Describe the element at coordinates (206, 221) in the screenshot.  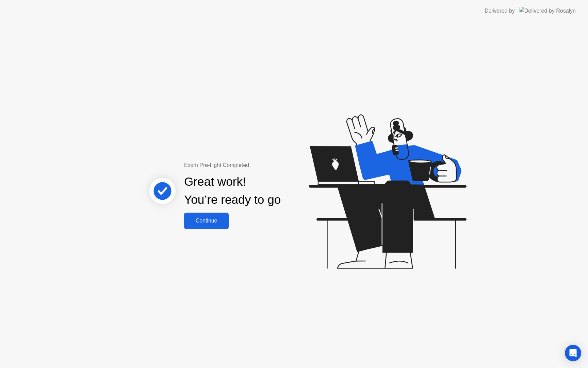
I see `button: Continue` at that location.